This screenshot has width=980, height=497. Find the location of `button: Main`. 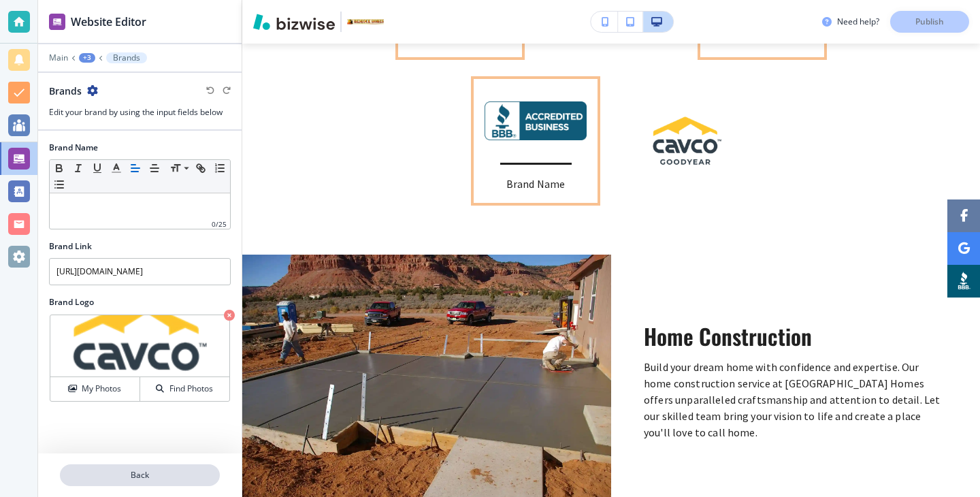

button: Main is located at coordinates (58, 58).